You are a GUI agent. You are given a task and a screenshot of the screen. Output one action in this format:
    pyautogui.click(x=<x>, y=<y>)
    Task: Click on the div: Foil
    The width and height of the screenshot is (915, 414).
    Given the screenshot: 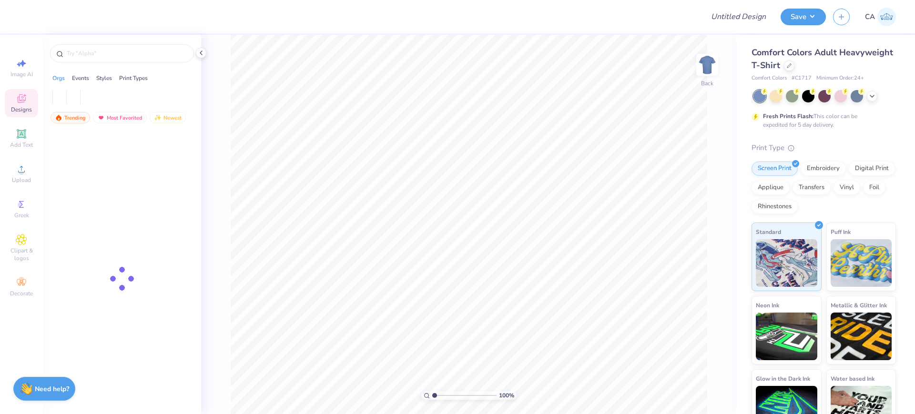 What is the action you would take?
    pyautogui.click(x=874, y=188)
    